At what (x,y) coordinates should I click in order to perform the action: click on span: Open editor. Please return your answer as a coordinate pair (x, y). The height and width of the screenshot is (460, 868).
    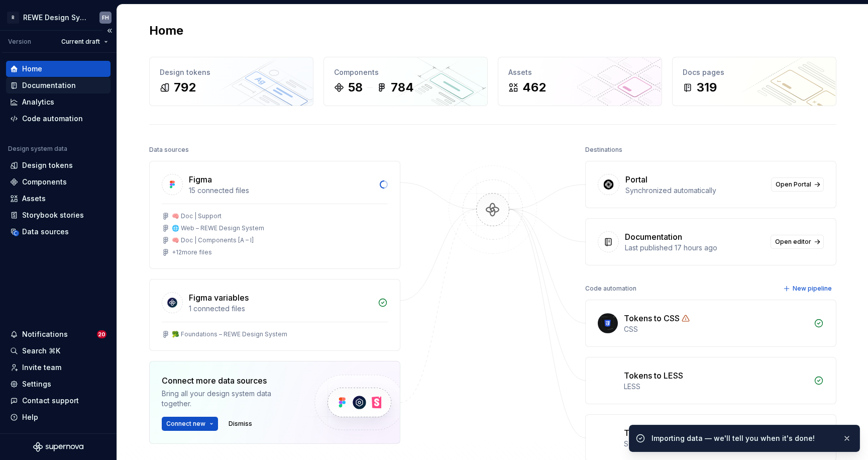
    Looking at the image, I should click on (793, 242).